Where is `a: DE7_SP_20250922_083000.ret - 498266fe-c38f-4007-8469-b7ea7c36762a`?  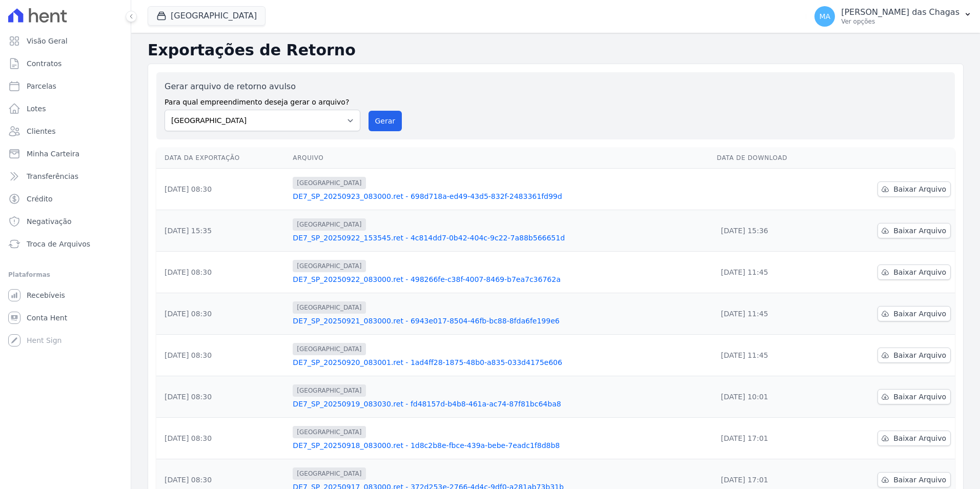
a: DE7_SP_20250922_083000.ret - 498266fe-c38f-4007-8469-b7ea7c36762a is located at coordinates (500, 279).